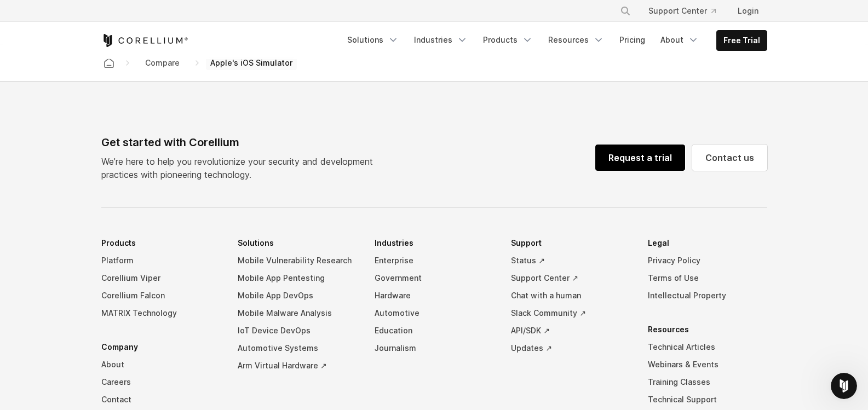  What do you see at coordinates (162, 63) in the screenshot?
I see `a: Compare` at bounding box center [162, 63].